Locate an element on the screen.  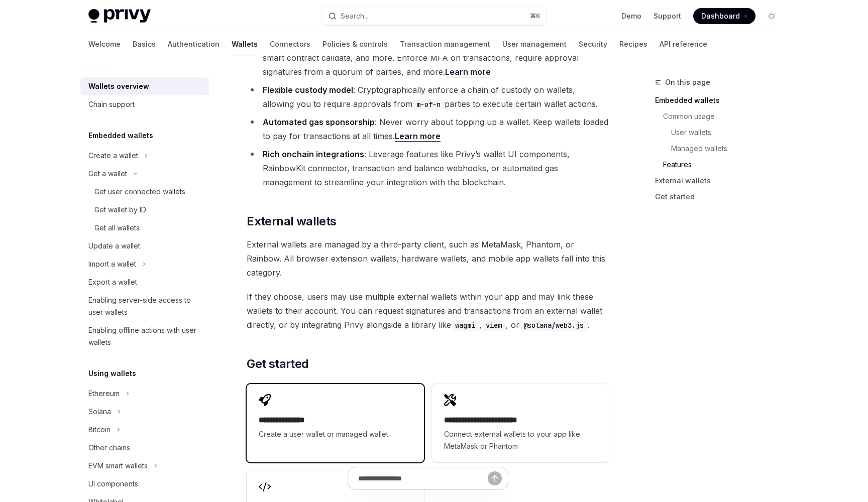
a: Connectors is located at coordinates (290, 45).